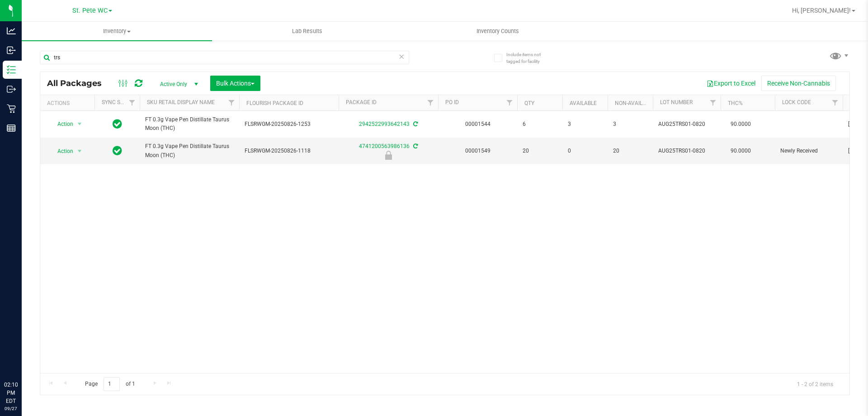 Image resolution: width=868 pixels, height=416 pixels. I want to click on span: Clear, so click(402, 56).